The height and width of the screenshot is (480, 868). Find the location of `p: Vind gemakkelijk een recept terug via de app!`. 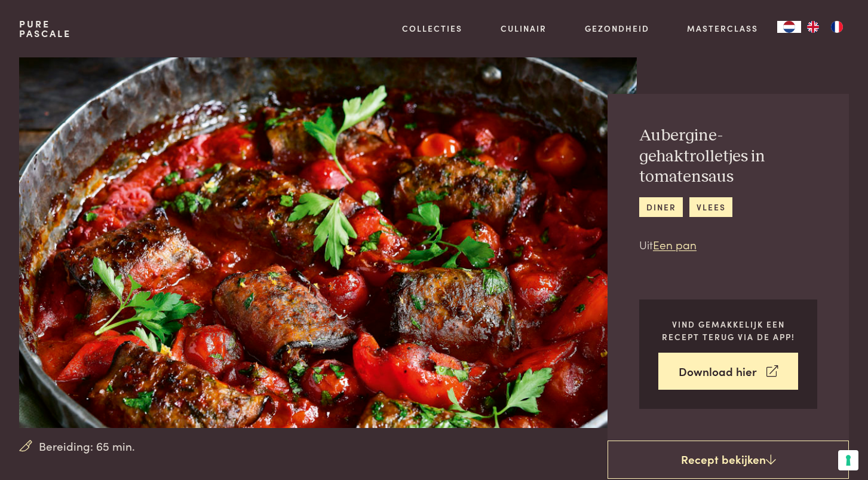

p: Vind gemakkelijk een recept terug via de app! is located at coordinates (728, 330).